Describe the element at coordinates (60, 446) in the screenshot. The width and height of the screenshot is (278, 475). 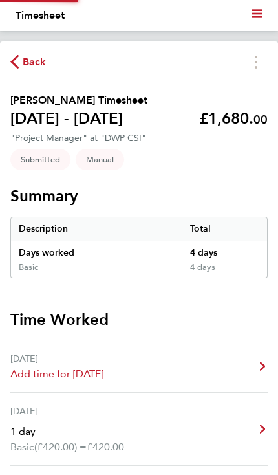
I see `span: (£420.00) =` at that location.